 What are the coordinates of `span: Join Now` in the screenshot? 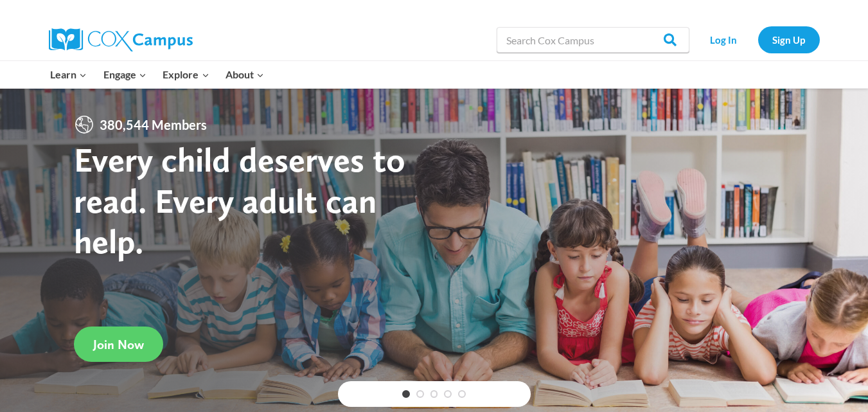 It's located at (118, 345).